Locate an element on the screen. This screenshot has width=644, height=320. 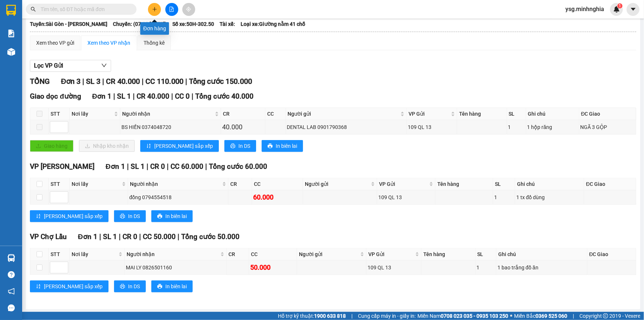
span: message is located at coordinates (11, 308).